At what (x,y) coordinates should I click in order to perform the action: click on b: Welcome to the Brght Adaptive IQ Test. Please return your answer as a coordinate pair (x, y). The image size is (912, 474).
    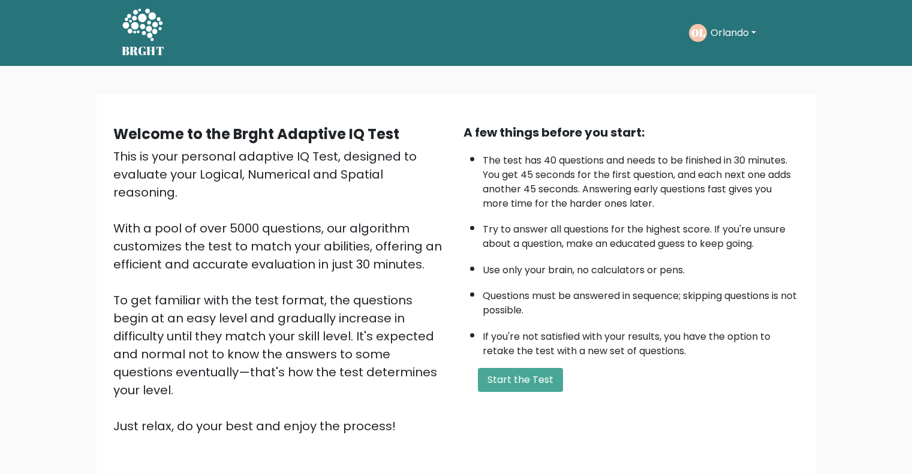
    Looking at the image, I should click on (256, 134).